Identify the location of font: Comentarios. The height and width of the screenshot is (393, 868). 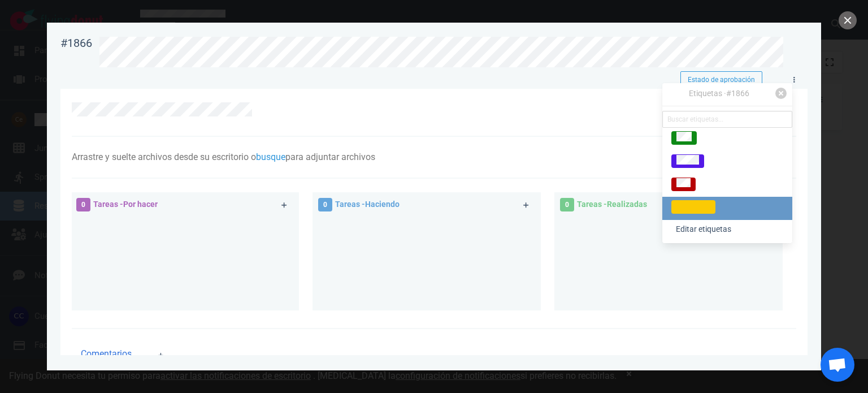
(106, 353).